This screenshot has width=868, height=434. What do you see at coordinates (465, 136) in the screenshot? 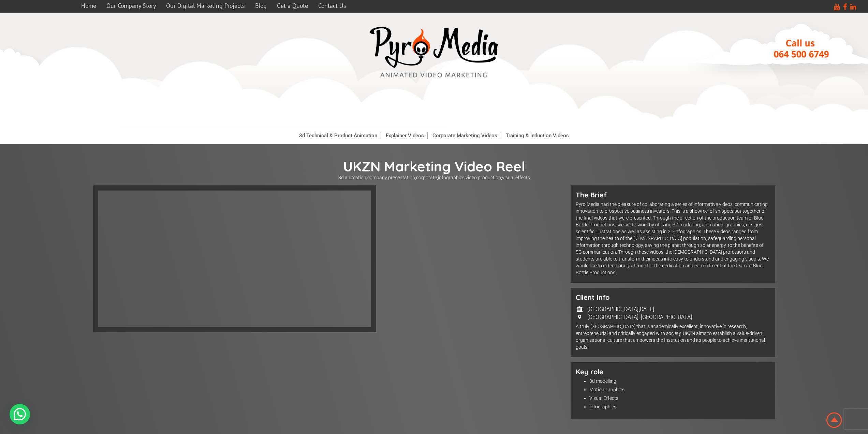
I see `a: Corporate Marketing Videos` at bounding box center [465, 136].